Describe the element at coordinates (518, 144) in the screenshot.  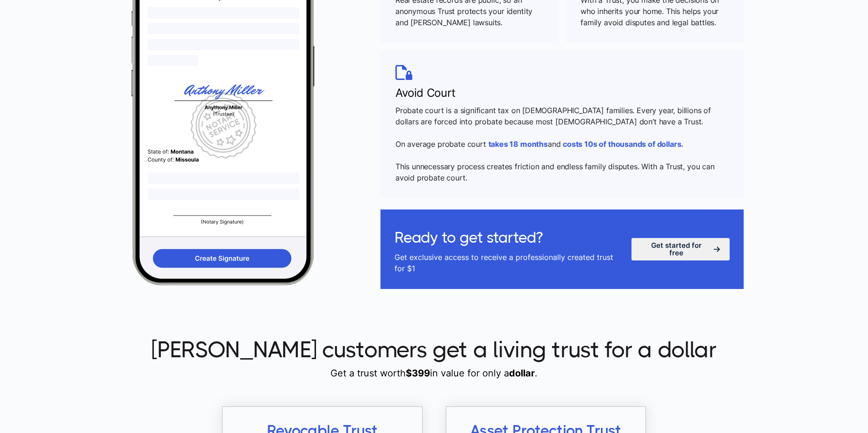
I see `span: takes 18 months` at that location.